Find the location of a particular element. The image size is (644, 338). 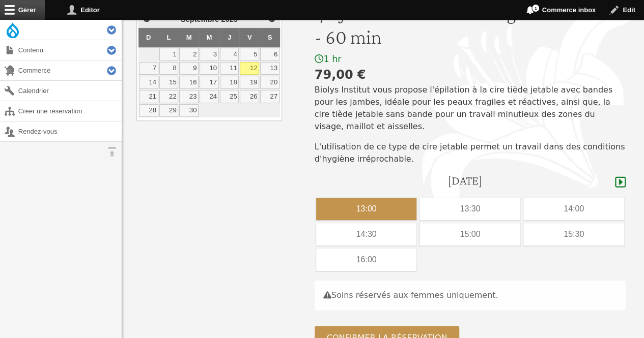

span: Samedi is located at coordinates (270, 37).